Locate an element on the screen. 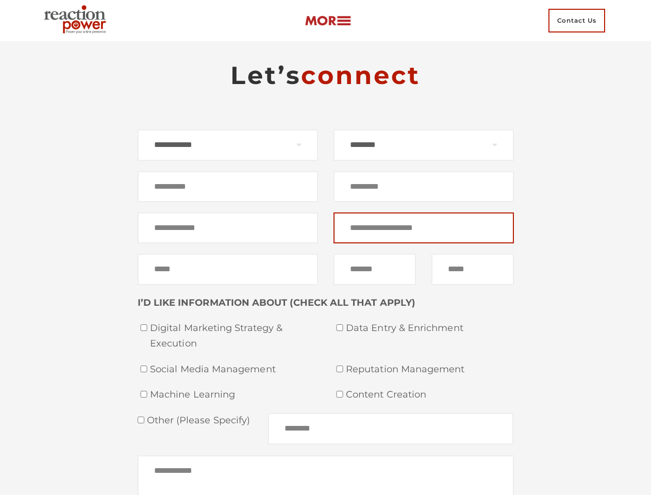  strong: I’D LIKE INFORMATION ABOUT (CHECK ALL THAT APPLY) is located at coordinates (276, 303).